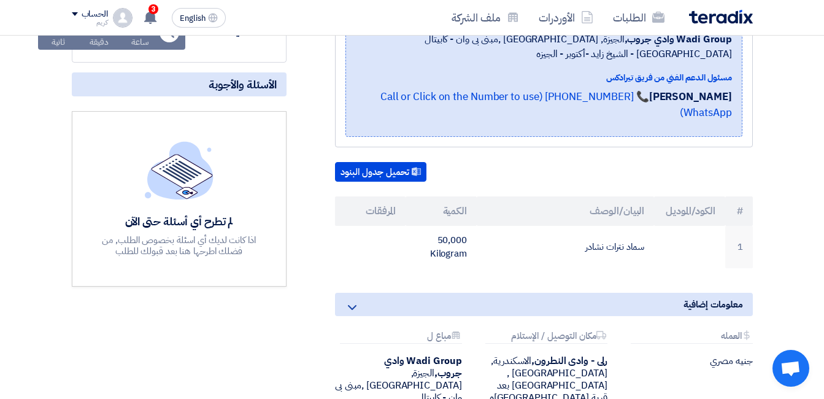 This screenshot has width=824, height=399. Describe the element at coordinates (546, 337) in the screenshot. I see `div: مكان التوصيل / الإستلام` at that location.